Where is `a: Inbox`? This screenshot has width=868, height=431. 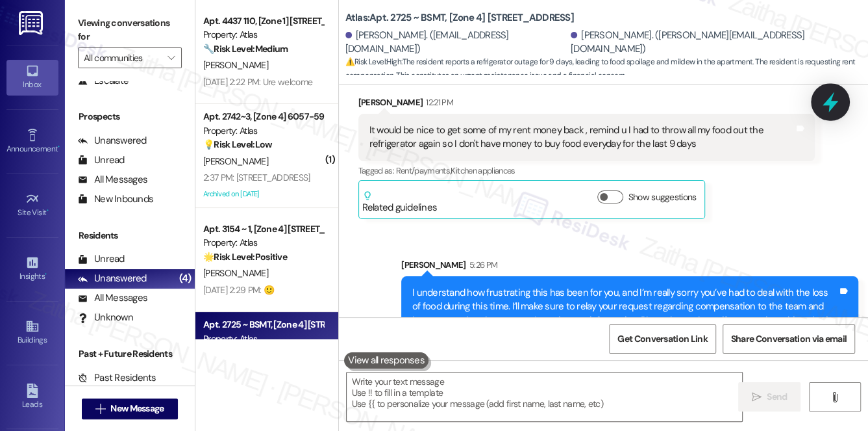
a: Inbox is located at coordinates (33, 77).